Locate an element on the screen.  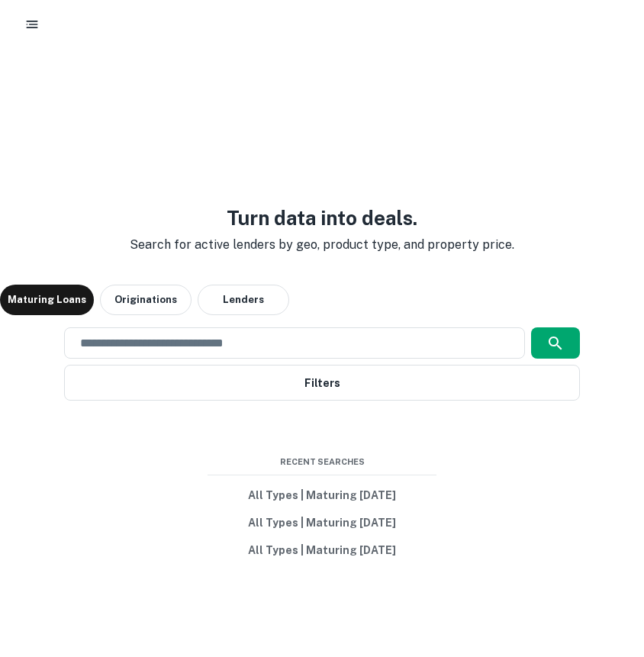
button: Lenders is located at coordinates (243, 299).